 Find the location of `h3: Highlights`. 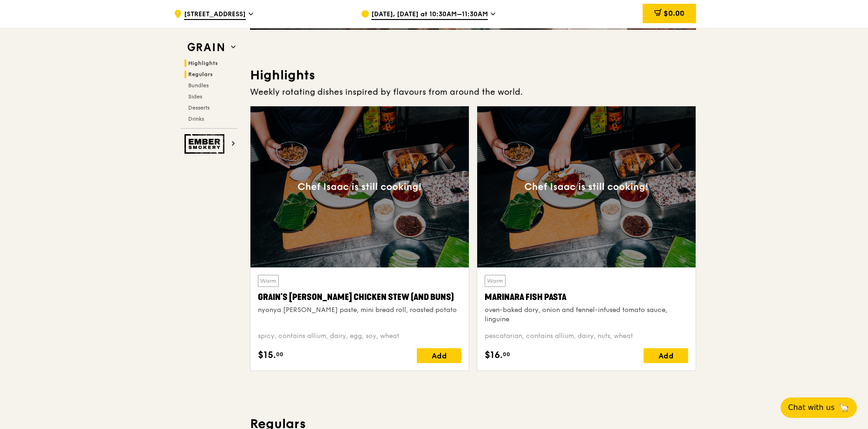

h3: Highlights is located at coordinates (473, 75).